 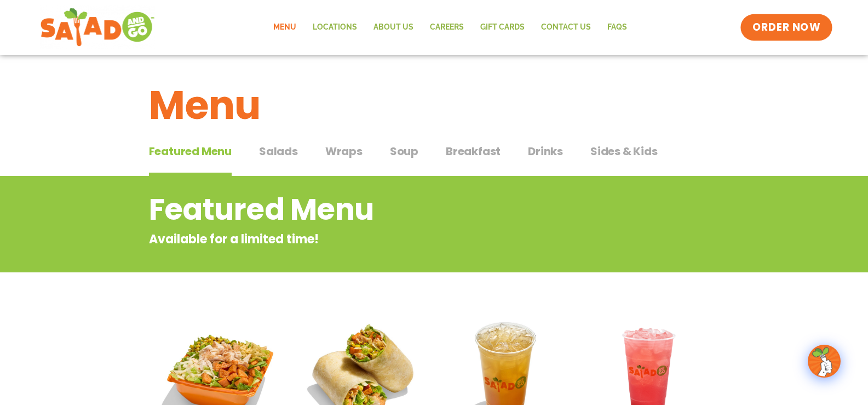 I want to click on a: Contact Us, so click(x=566, y=28).